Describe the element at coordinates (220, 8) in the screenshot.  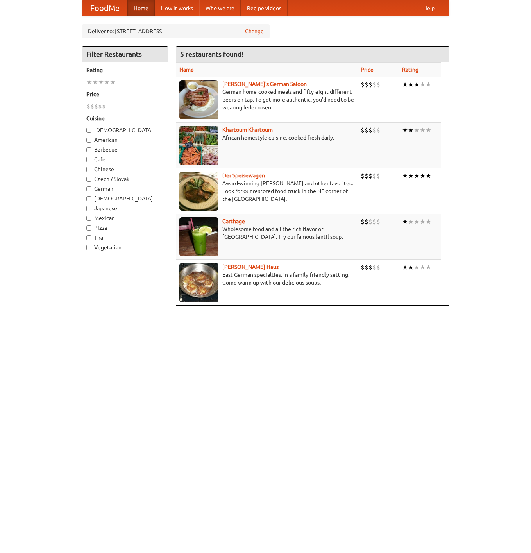
I see `a: Who we are` at that location.